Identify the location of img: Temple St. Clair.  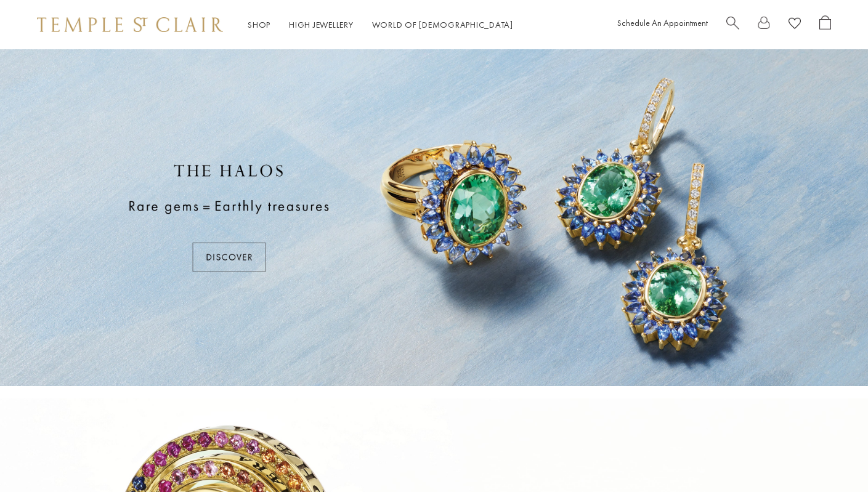
(130, 24).